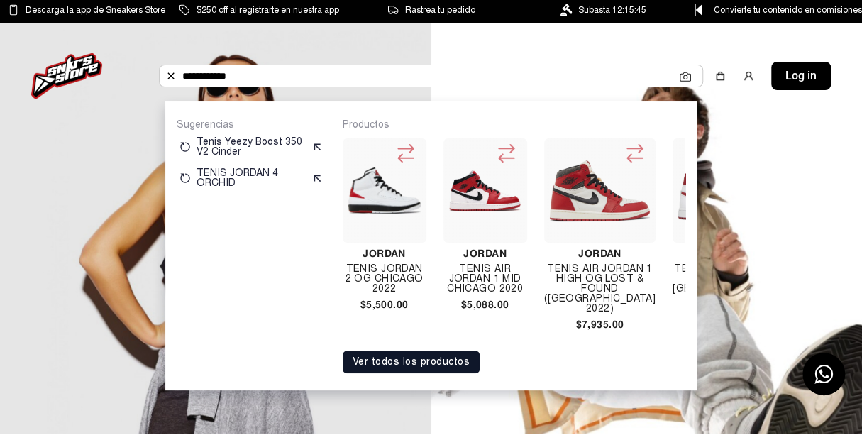  I want to click on h4: $7,935.00, so click(601, 324).